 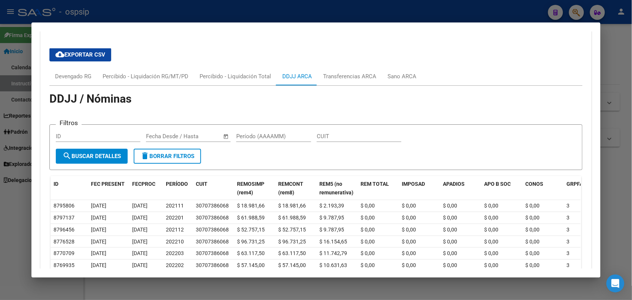 What do you see at coordinates (64, 205) in the screenshot?
I see `span: 8795806` at bounding box center [64, 205].